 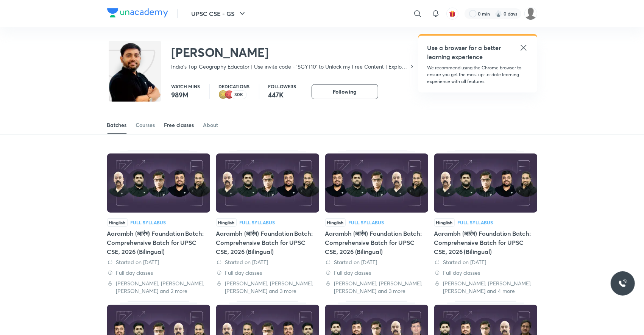 What do you see at coordinates (486, 287) in the screenshot?
I see `div: Sudarshan Gurjar, Dr Sidharth Arora, Arti Chhawari and 4 more` at bounding box center [486, 287].